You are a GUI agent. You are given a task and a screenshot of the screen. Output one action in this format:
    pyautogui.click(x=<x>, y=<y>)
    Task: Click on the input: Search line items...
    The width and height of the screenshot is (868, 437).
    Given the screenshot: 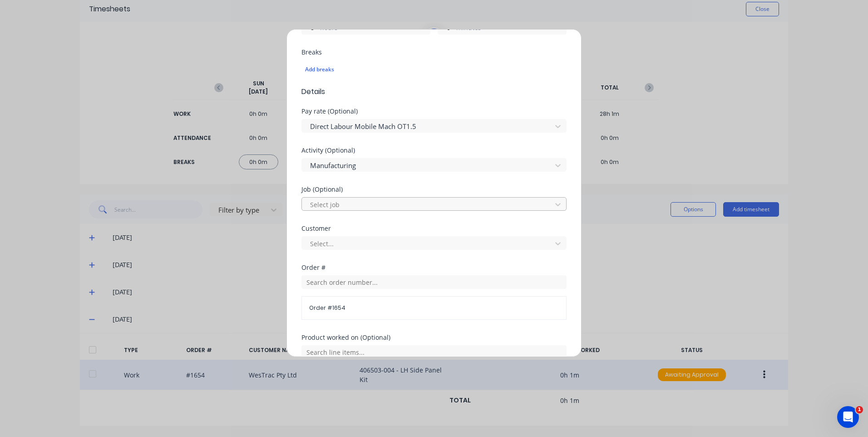 What is the action you would take?
    pyautogui.click(x=434, y=352)
    